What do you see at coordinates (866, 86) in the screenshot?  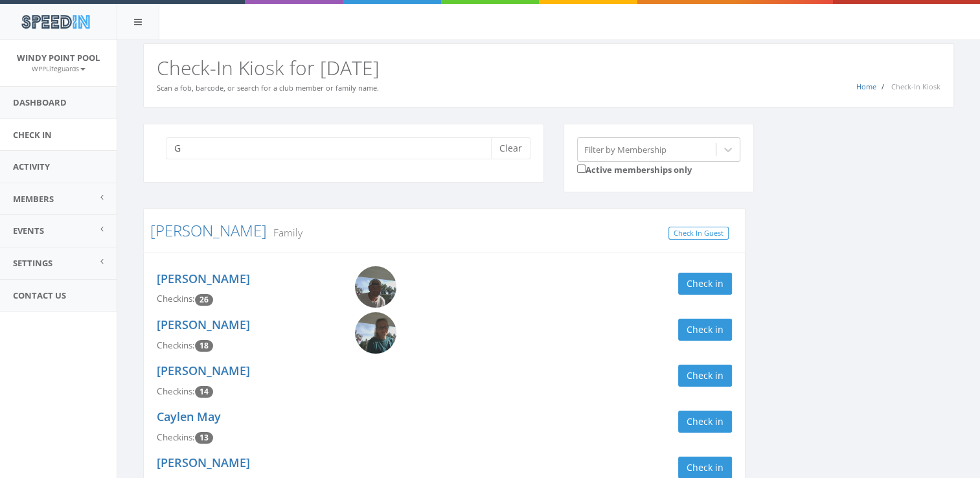 I see `a: Home` at bounding box center [866, 86].